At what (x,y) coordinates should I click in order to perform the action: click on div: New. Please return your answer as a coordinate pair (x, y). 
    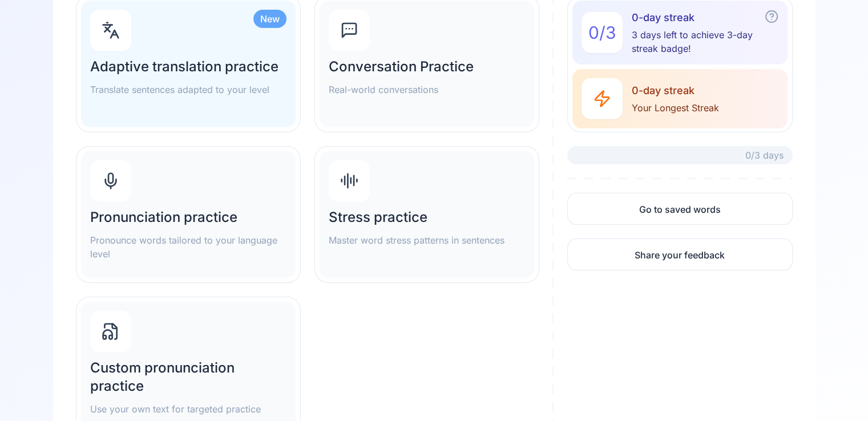
    Looking at the image, I should click on (270, 18).